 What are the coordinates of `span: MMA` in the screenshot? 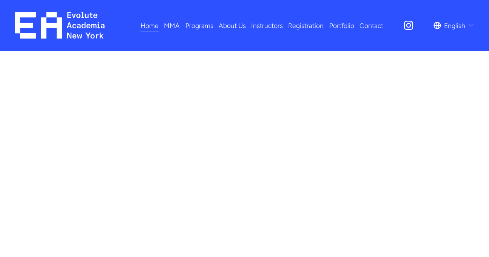 It's located at (172, 26).